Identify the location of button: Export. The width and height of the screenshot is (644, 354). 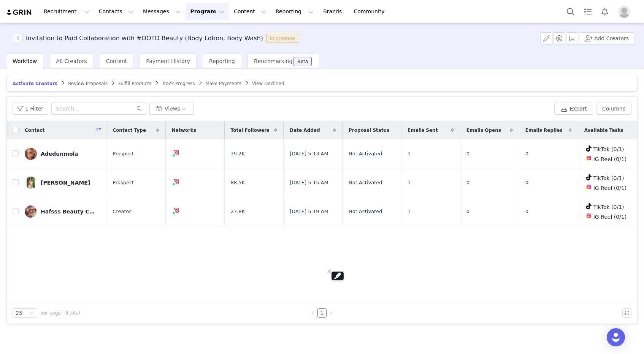
(574, 109).